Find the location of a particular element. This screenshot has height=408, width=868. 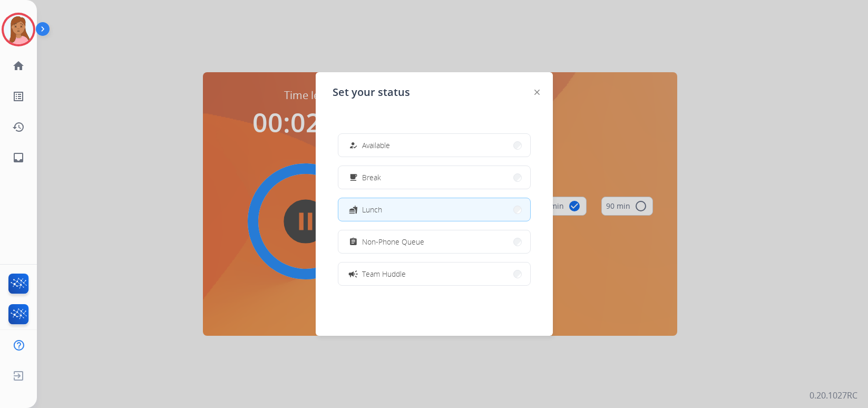

mat-icon: assignment is located at coordinates (353, 241).